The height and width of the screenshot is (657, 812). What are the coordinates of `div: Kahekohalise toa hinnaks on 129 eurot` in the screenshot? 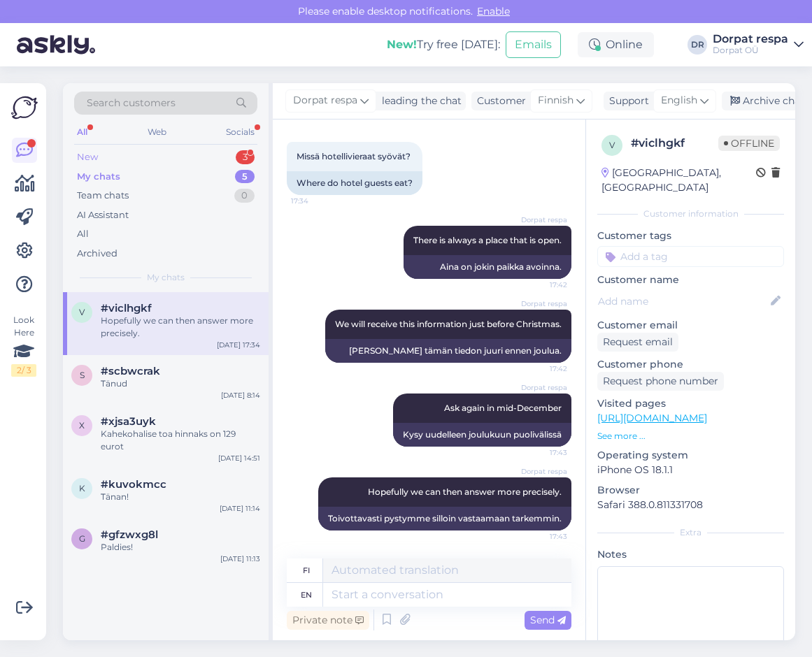 It's located at (180, 441).